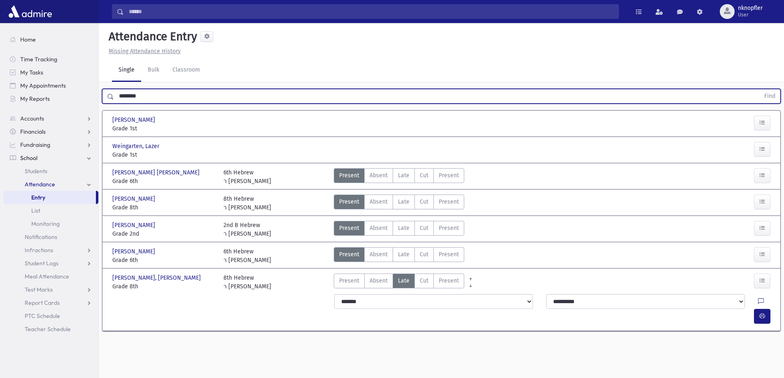 The height and width of the screenshot is (378, 784). Describe the element at coordinates (30, 12) in the screenshot. I see `img: AdmirePro` at that location.